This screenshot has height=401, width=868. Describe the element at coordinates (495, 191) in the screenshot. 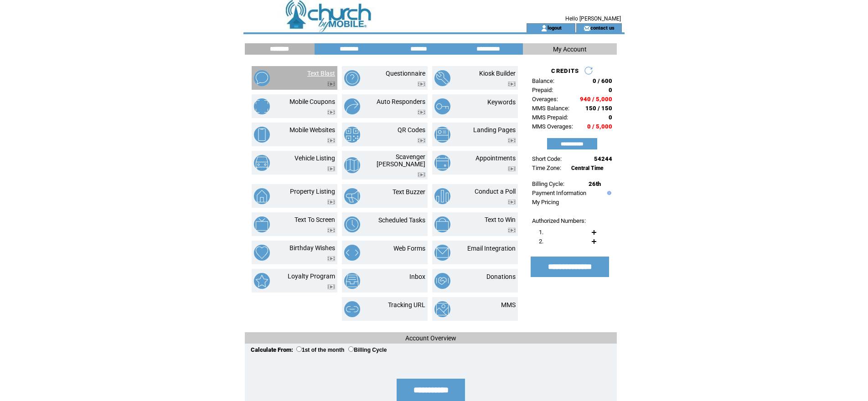

I see `a: Conduct a Poll` at that location.